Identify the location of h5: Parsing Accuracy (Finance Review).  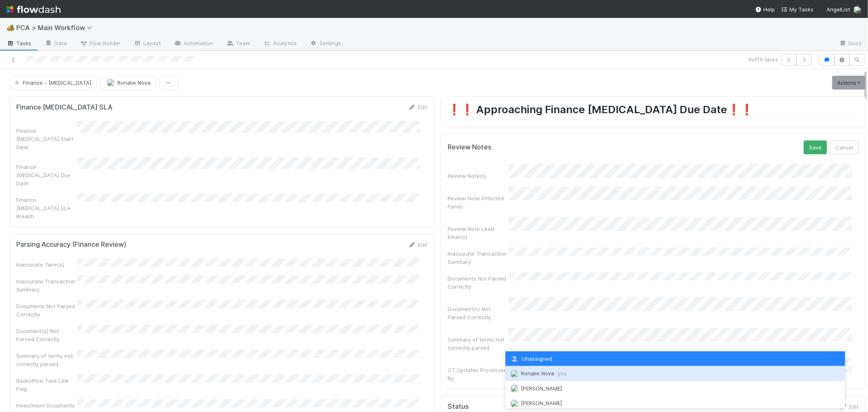
(71, 245).